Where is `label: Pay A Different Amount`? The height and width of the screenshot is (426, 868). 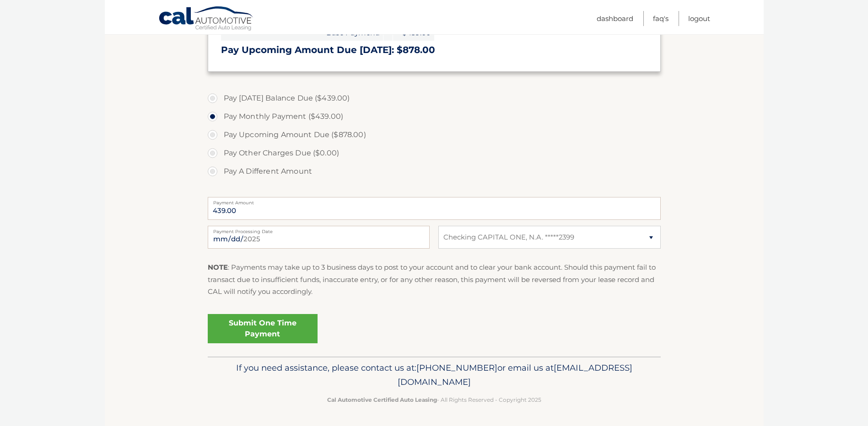
label: Pay A Different Amount is located at coordinates (434, 172).